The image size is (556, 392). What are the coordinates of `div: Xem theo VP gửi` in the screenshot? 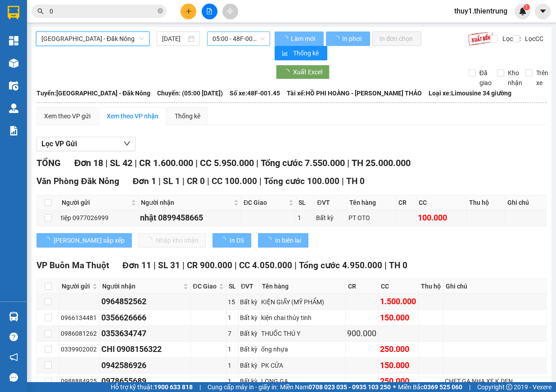 It's located at (67, 116).